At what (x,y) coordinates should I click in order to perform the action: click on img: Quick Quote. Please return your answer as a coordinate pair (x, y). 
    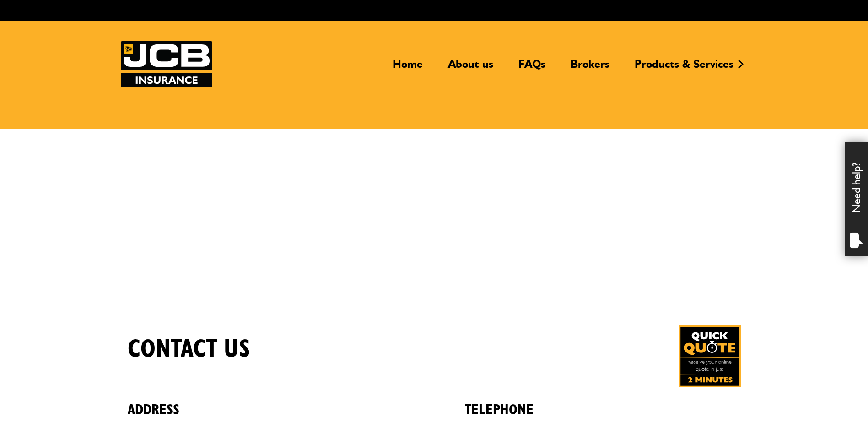
    Looking at the image, I should click on (710, 356).